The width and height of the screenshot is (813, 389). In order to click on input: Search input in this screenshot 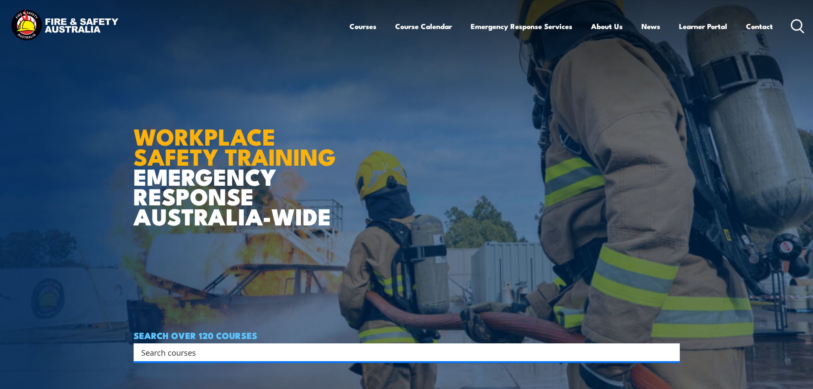, I will do `click(401, 352)`.